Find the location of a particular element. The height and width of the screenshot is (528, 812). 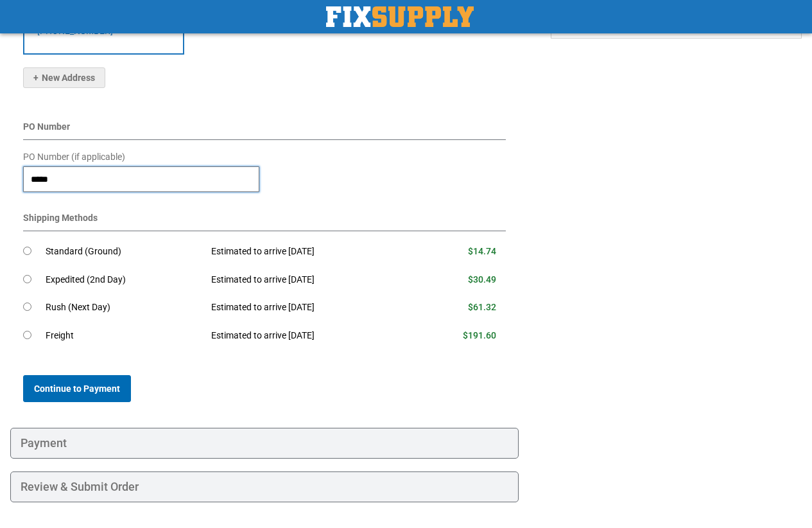

td: Freight is located at coordinates (123, 336).